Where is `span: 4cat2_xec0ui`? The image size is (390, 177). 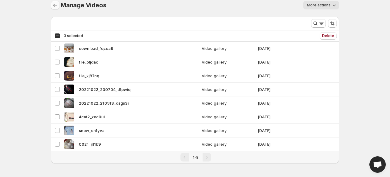
span: 4cat2_xec0ui is located at coordinates (92, 116).